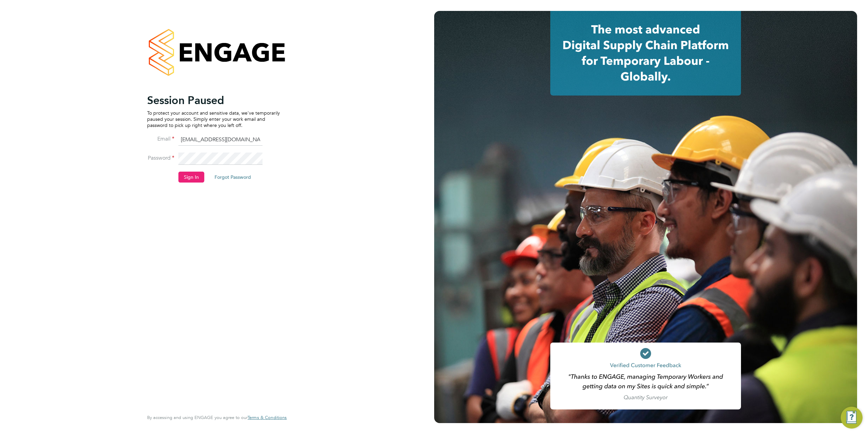  Describe the element at coordinates (214, 119) in the screenshot. I see `p: To protect your account and sensitive data, we've temporarily paused your session. Simply enter y...` at that location.